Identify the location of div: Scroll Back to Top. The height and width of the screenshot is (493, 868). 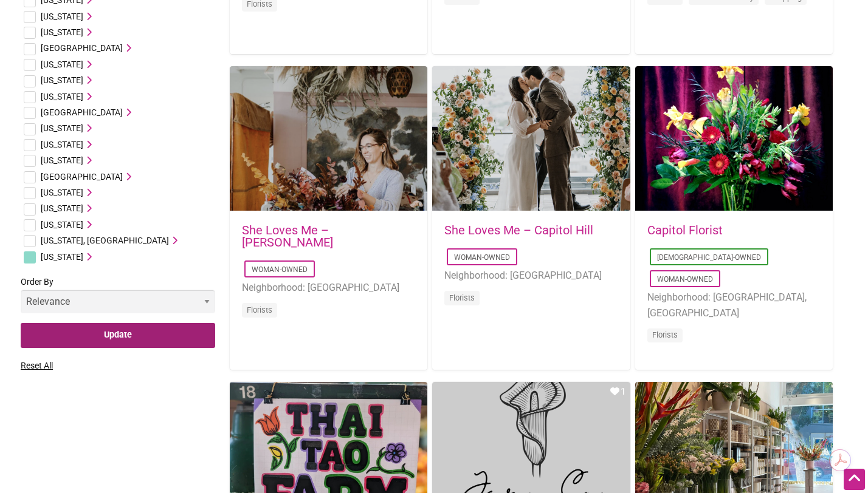
(854, 479).